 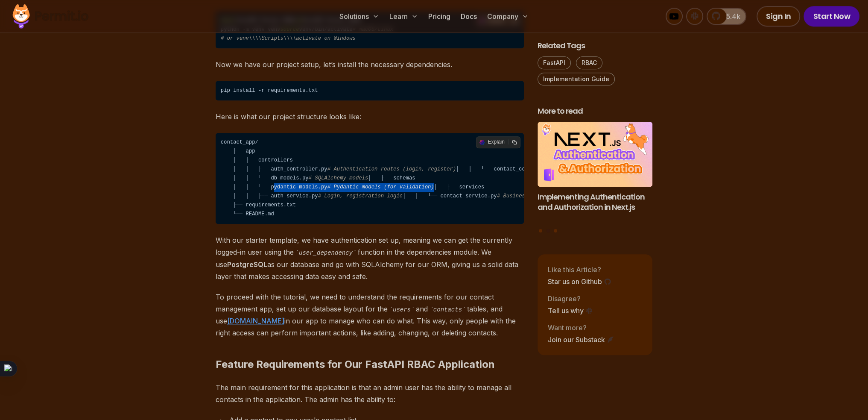 What do you see at coordinates (288, 38) in the screenshot?
I see `span: # or venv\\\\Scripts\\\\activate on Windows` at bounding box center [288, 38].